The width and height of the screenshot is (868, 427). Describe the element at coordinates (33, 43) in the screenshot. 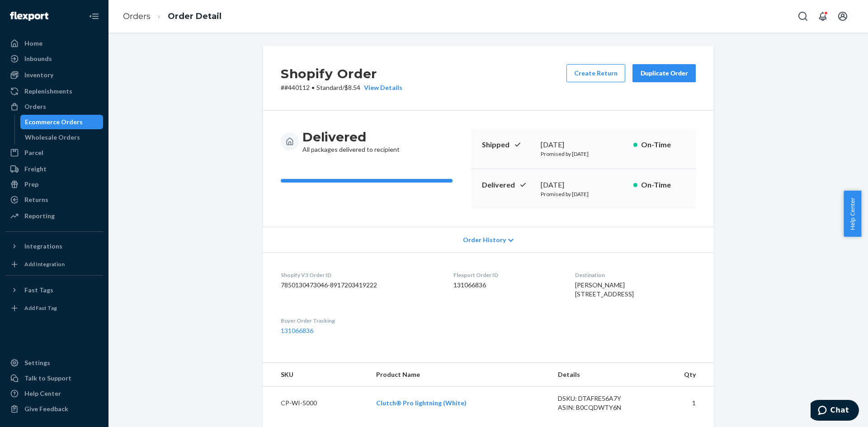

I see `div: Home` at that location.